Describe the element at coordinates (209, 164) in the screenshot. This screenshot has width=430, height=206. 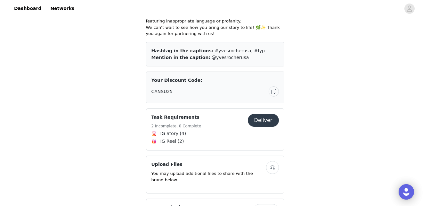
I see `h4: Upload Files` at that location.